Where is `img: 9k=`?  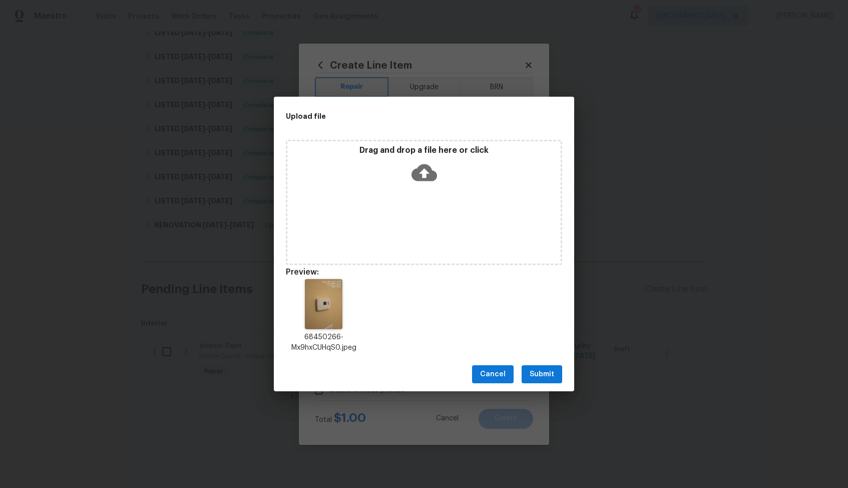 img: 9k= is located at coordinates (323, 304).